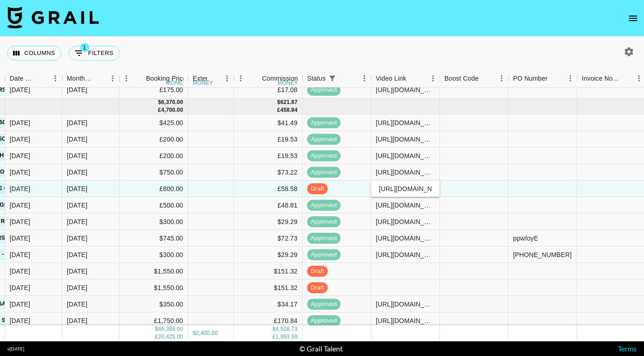  What do you see at coordinates (154, 123) in the screenshot?
I see `div: $425.00` at bounding box center [154, 123].